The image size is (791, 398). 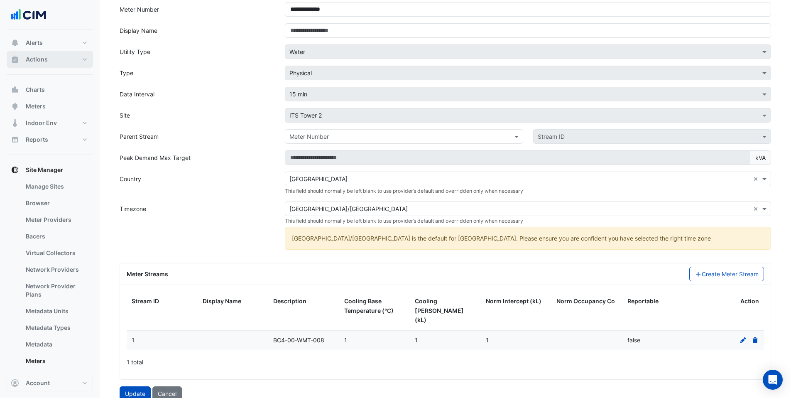 What do you see at coordinates (50, 170) in the screenshot?
I see `button: Site Manager` at bounding box center [50, 170].